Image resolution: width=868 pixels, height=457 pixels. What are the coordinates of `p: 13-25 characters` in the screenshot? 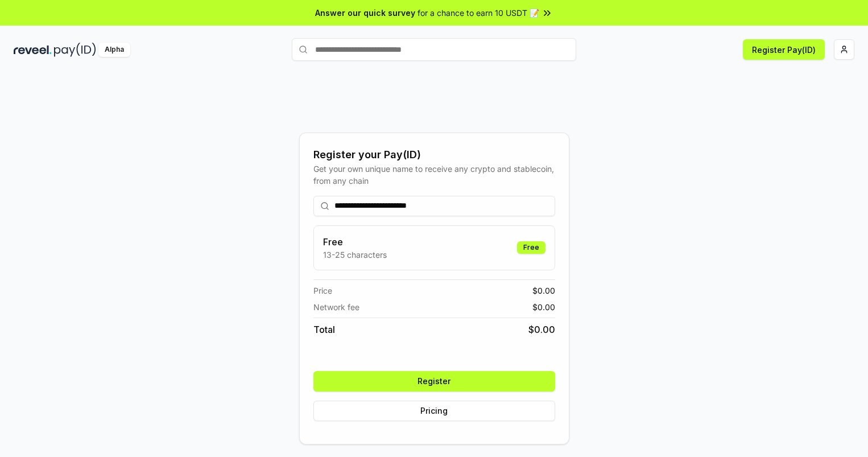 It's located at (355, 255).